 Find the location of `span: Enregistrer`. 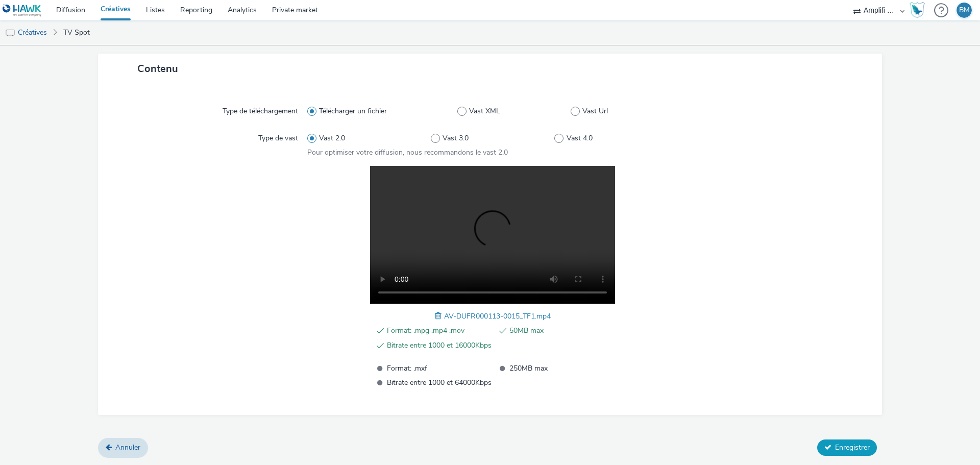

span: Enregistrer is located at coordinates (852, 447).